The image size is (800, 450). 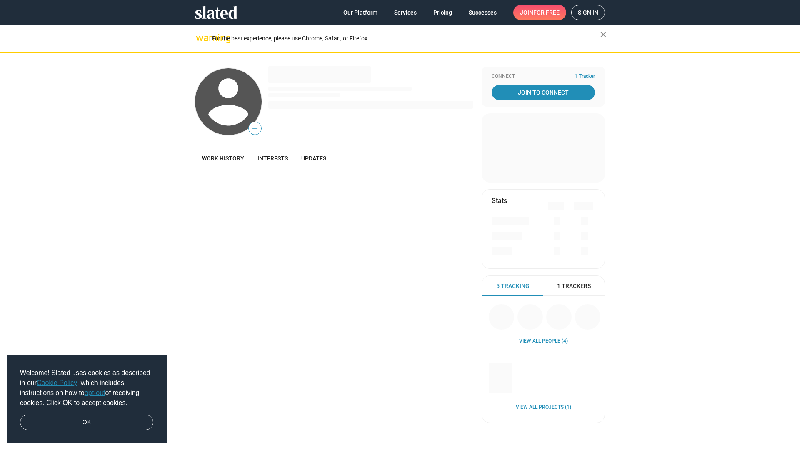 What do you see at coordinates (584, 77) in the screenshot?
I see `span: 1 Tracker` at bounding box center [584, 77].